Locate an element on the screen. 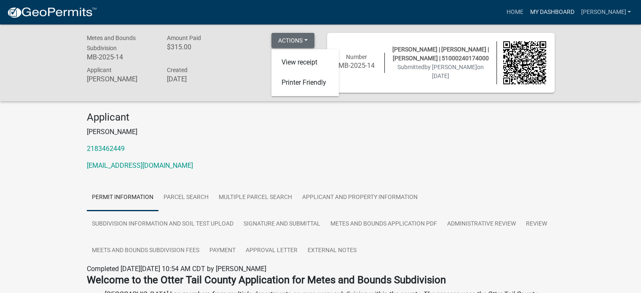 The image size is (641, 293). div: Actions is located at coordinates (305, 73).